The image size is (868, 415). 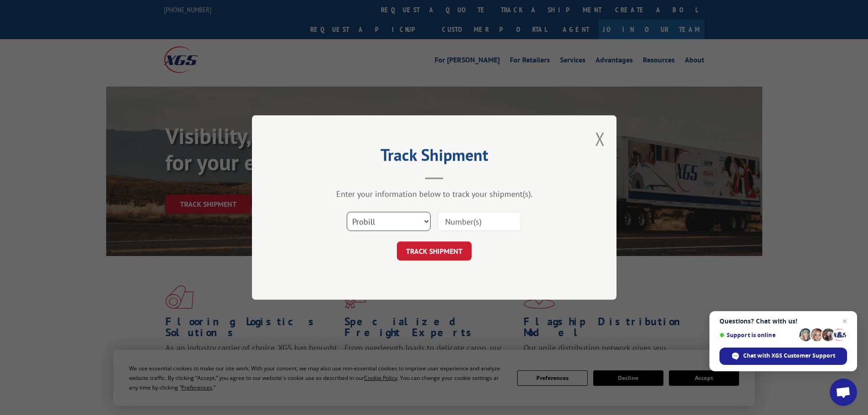 I want to click on button: TRACK SHIPMENT, so click(x=434, y=251).